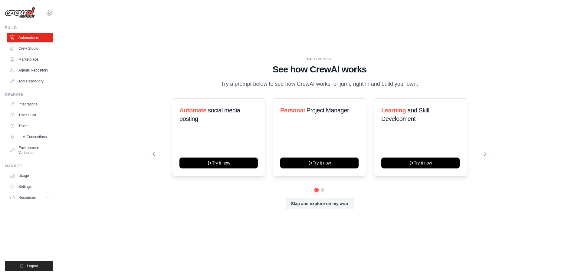 Image resolution: width=581 pixels, height=276 pixels. I want to click on a: Agents Repository, so click(30, 70).